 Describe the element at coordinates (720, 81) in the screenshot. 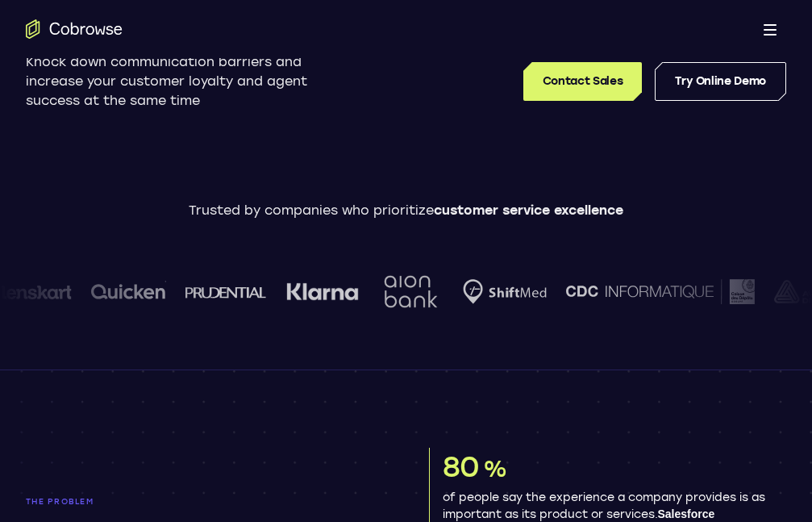

I see `a: Try Online Demo` at that location.